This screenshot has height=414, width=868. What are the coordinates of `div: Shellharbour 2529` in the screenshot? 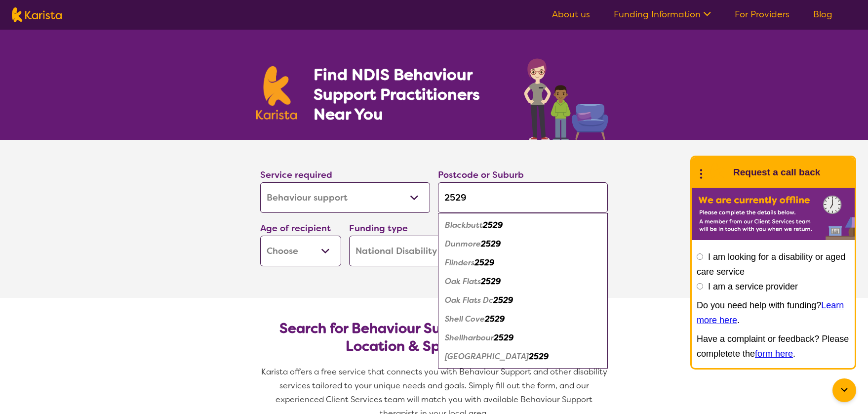 It's located at (523, 338).